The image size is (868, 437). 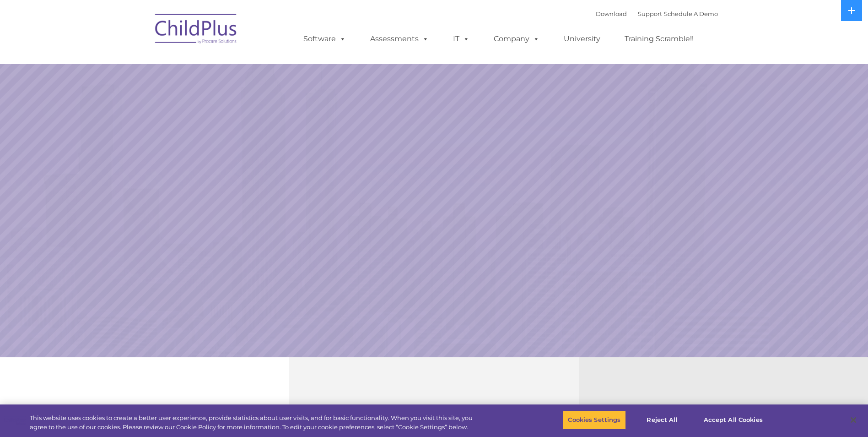 What do you see at coordinates (662, 278) in the screenshot?
I see `a: Learn More` at bounding box center [662, 278].